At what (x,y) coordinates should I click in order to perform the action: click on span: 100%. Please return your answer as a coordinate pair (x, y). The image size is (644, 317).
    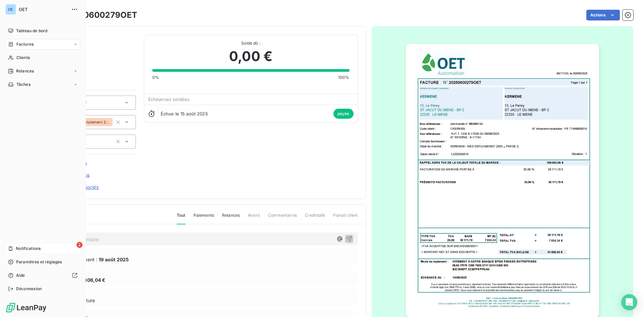
    Looking at the image, I should click on (344, 78).